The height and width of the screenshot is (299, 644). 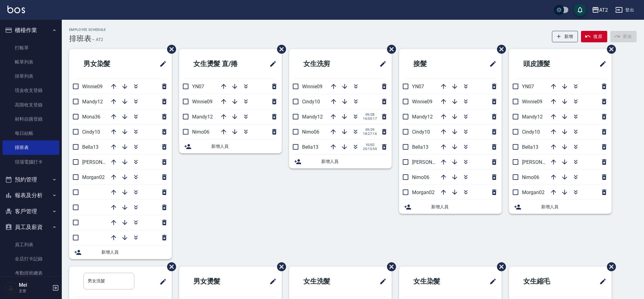 I want to click on h2: 女生燙髮 直/捲, so click(x=220, y=64).